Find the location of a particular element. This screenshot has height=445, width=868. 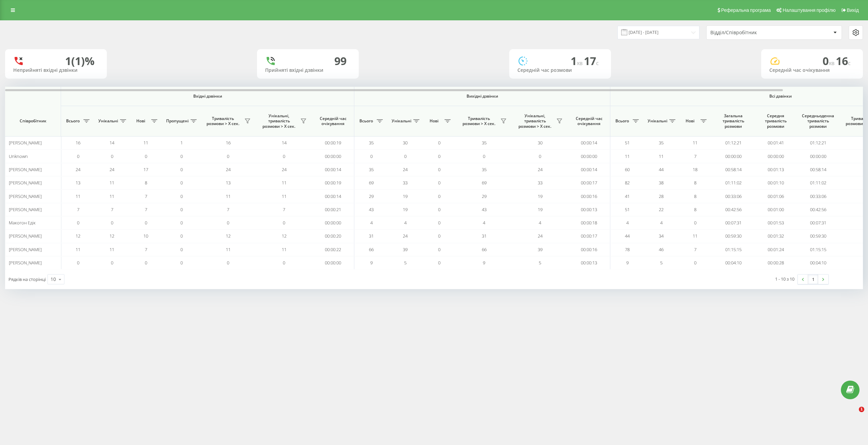

span: 22 is located at coordinates (661, 209).